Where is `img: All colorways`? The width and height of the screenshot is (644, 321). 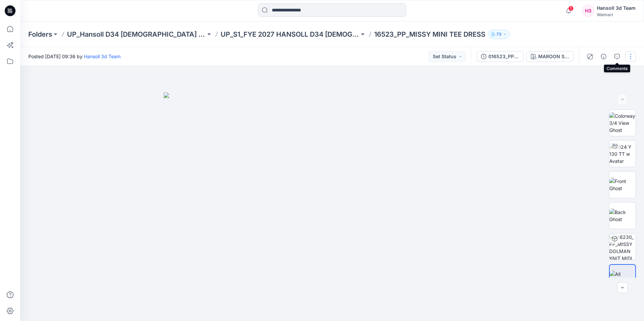
img: All colorways is located at coordinates (623, 278).